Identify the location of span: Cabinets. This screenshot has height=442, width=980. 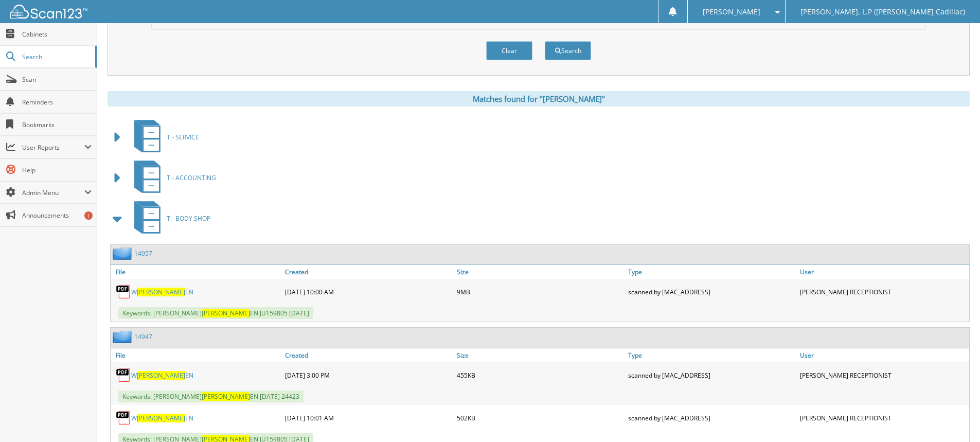
(57, 34).